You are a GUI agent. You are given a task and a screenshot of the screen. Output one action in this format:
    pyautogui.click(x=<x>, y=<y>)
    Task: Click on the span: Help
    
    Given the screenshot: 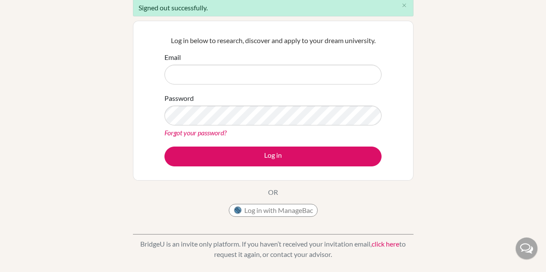 What is the action you would take?
    pyautogui.click(x=28, y=10)
    